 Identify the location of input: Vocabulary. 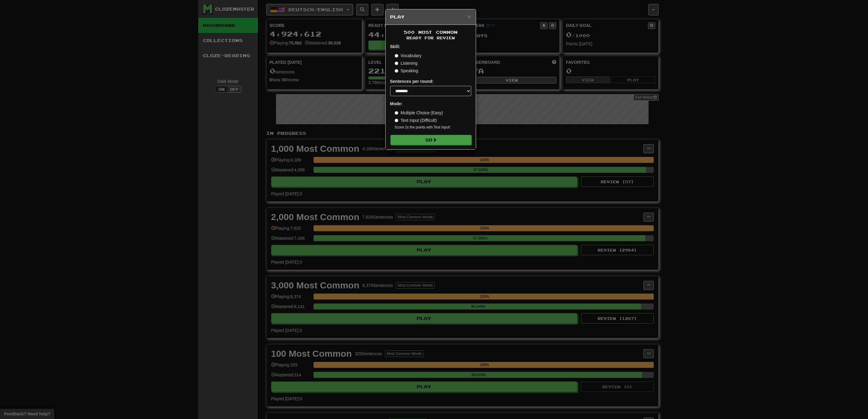
(396, 56).